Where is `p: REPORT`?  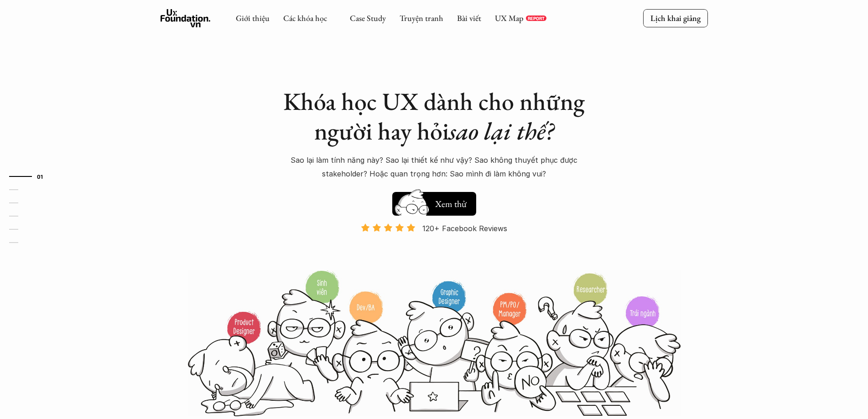 p: REPORT is located at coordinates (536, 18).